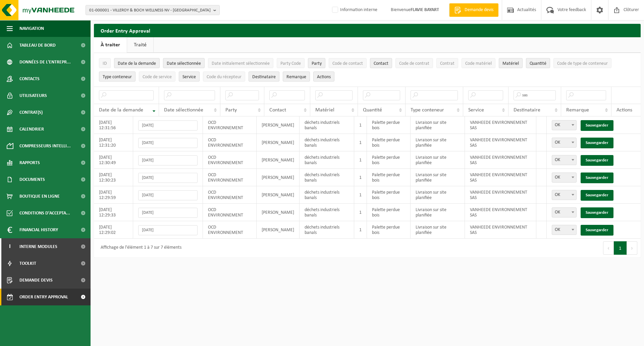 The width and height of the screenshot is (644, 346). What do you see at coordinates (38, 247) in the screenshot?
I see `span: Interne modules` at bounding box center [38, 247].